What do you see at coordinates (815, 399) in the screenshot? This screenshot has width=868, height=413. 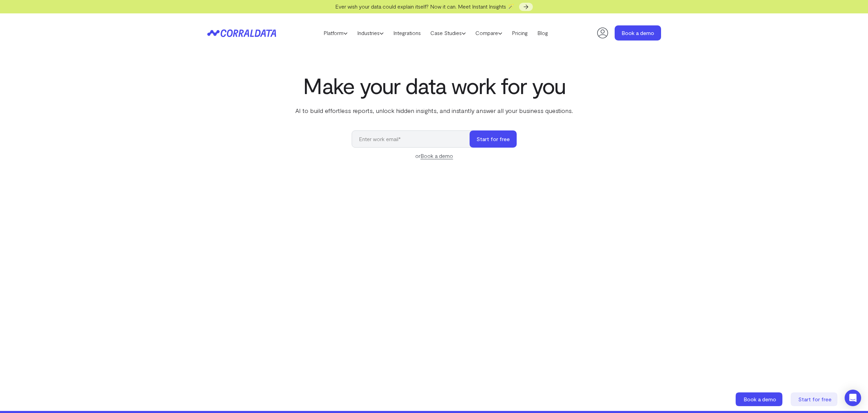 I see `span: Start for free` at bounding box center [815, 399].